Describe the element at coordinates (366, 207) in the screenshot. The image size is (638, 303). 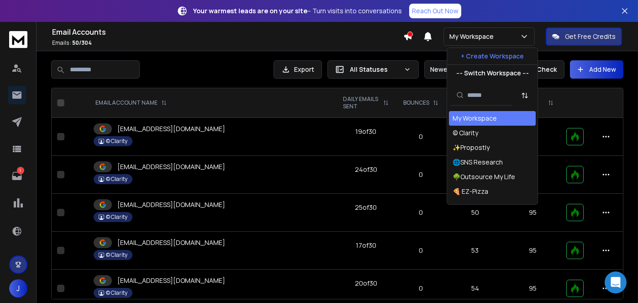
I see `div: 25 of 30` at that location.